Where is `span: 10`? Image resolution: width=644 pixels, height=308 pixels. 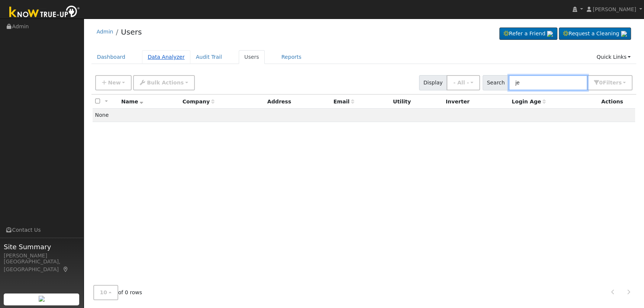
span: 10 is located at coordinates (103, 292).